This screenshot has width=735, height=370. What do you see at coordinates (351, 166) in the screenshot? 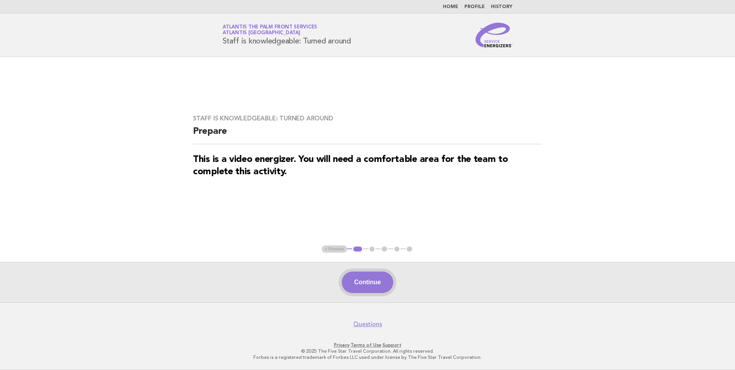
I see `strong: This is a video energizer. You will need a comfortable area for the team to complete this activity.` at bounding box center [351, 166].